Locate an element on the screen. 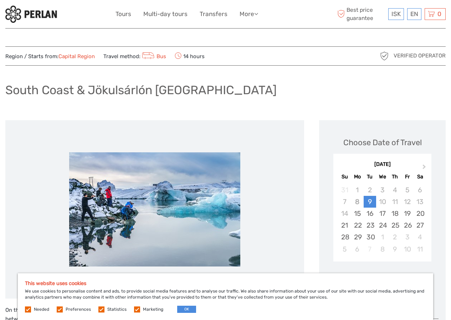 This screenshot has width=451, height=320. div: Not available Sunday, September 7th, 2025 is located at coordinates (345, 202).